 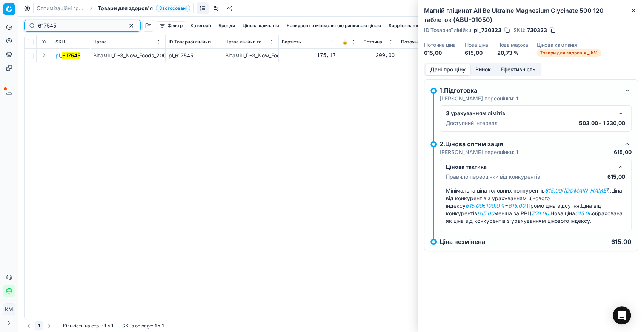 What do you see at coordinates (540, 213) in the screenshot?
I see `em: 750.00` at bounding box center [540, 213].